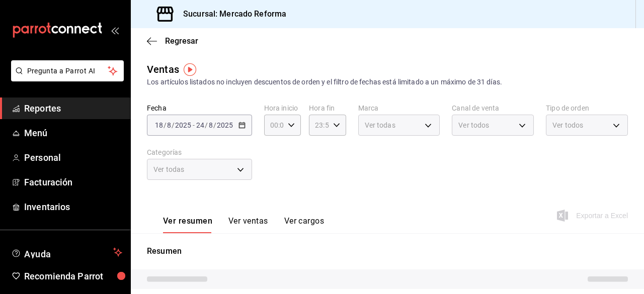 The image size is (644, 294). I want to click on span: Ayuda, so click(67, 252).